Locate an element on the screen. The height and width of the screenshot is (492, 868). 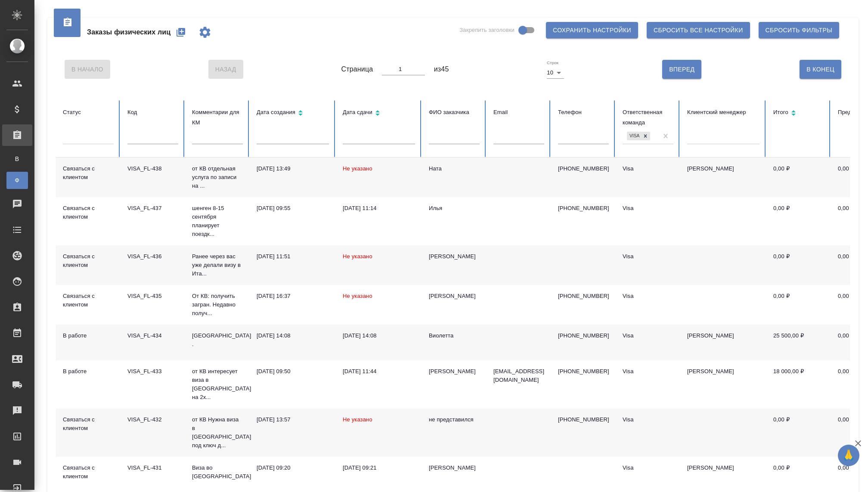
button: Создать is located at coordinates (181, 32).